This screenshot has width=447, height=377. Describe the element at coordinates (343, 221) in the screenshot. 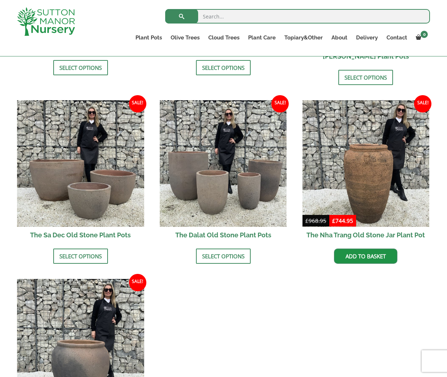

I see `bdi: 744.95` at that location.